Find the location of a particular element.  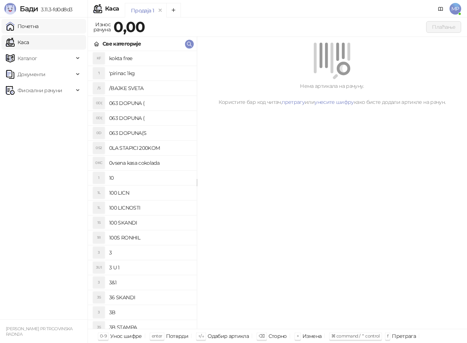

h4: 3 is located at coordinates (150, 253).